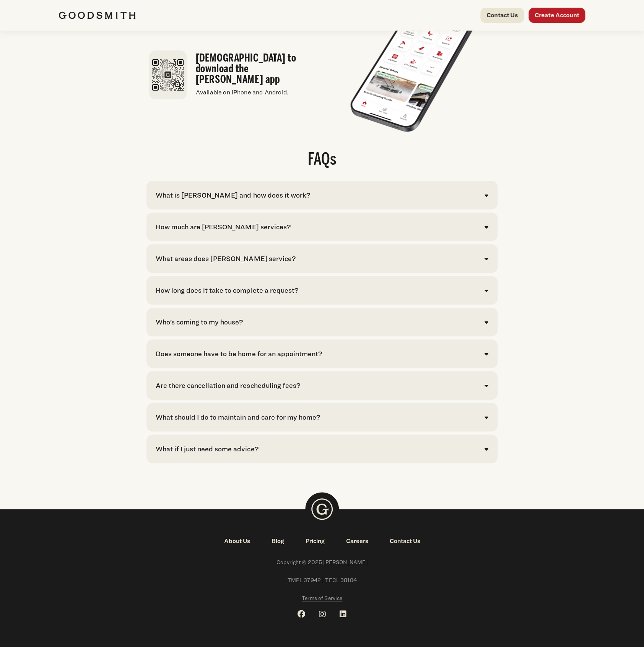 Image resolution: width=644 pixels, height=647 pixels. What do you see at coordinates (228, 385) in the screenshot?
I see `div: Are there cancellation and rescheduling fees?` at bounding box center [228, 385].